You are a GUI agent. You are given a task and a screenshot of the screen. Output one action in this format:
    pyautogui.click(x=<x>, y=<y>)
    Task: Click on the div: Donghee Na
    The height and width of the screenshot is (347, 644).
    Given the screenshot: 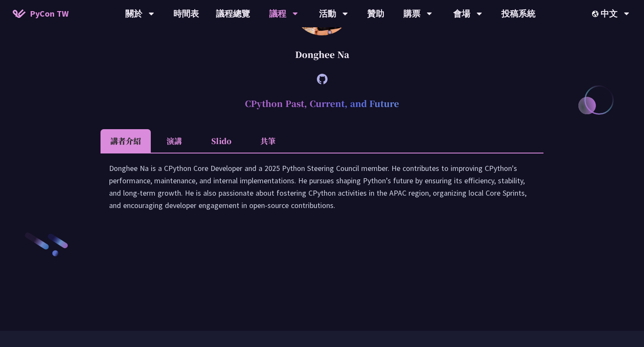 What is the action you would take?
    pyautogui.click(x=322, y=55)
    